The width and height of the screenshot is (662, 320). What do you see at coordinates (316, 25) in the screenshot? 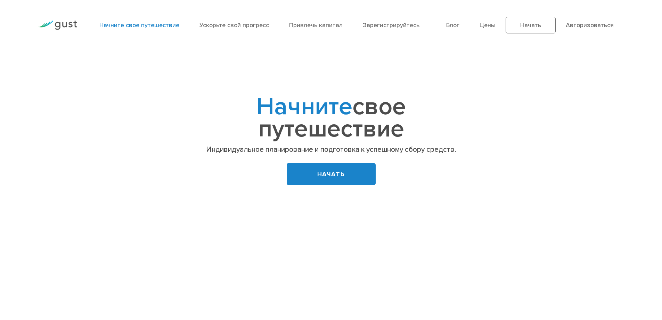
I see `font: Привлечь капитал` at bounding box center [316, 25].